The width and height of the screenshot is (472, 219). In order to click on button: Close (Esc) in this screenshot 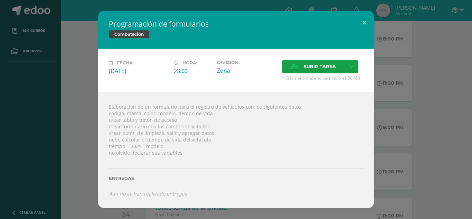, I will do `click(364, 22)`.